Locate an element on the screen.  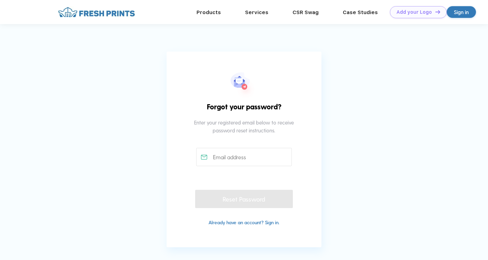
div: Reset Password is located at coordinates (244, 199).